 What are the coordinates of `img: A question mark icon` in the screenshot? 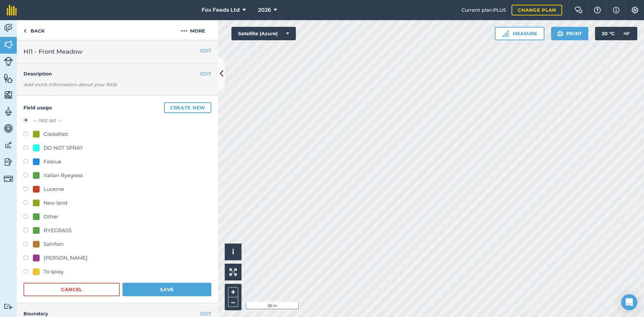 It's located at (598, 10).